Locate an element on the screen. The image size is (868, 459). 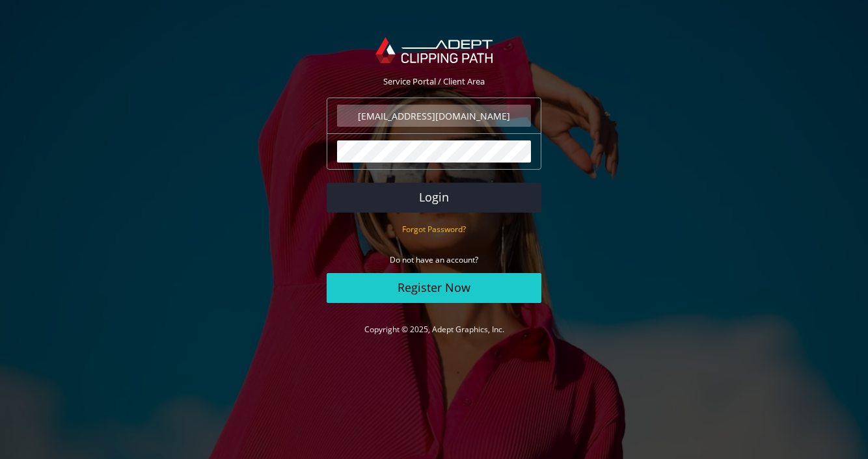
button: Login is located at coordinates (434, 198).